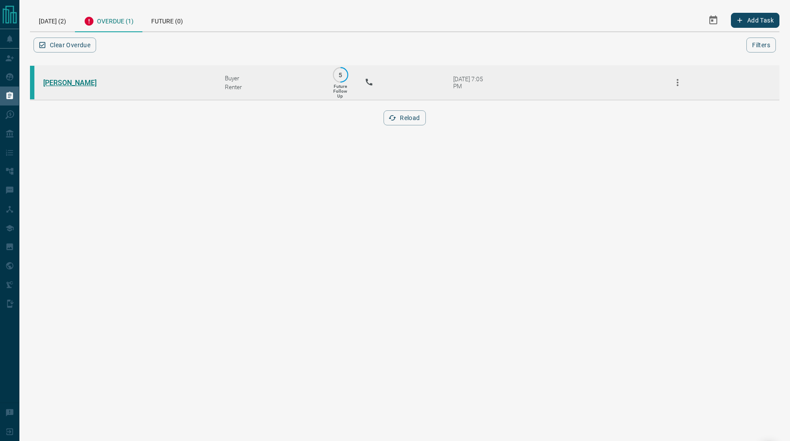  I want to click on div: condos.ca, so click(32, 82).